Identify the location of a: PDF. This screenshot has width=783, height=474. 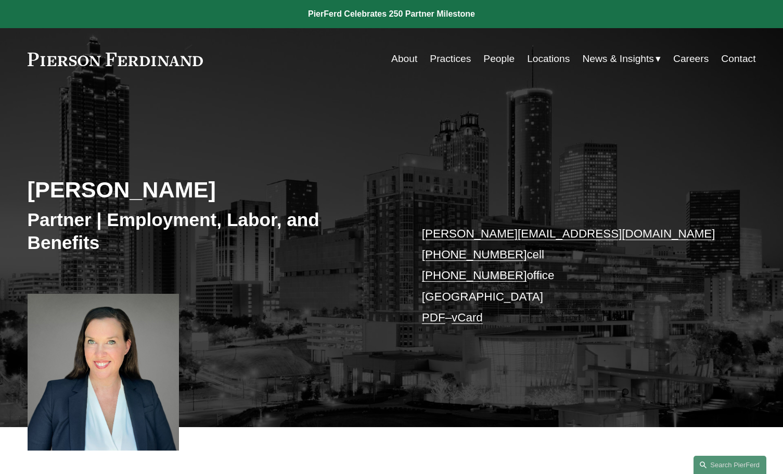
(433, 317).